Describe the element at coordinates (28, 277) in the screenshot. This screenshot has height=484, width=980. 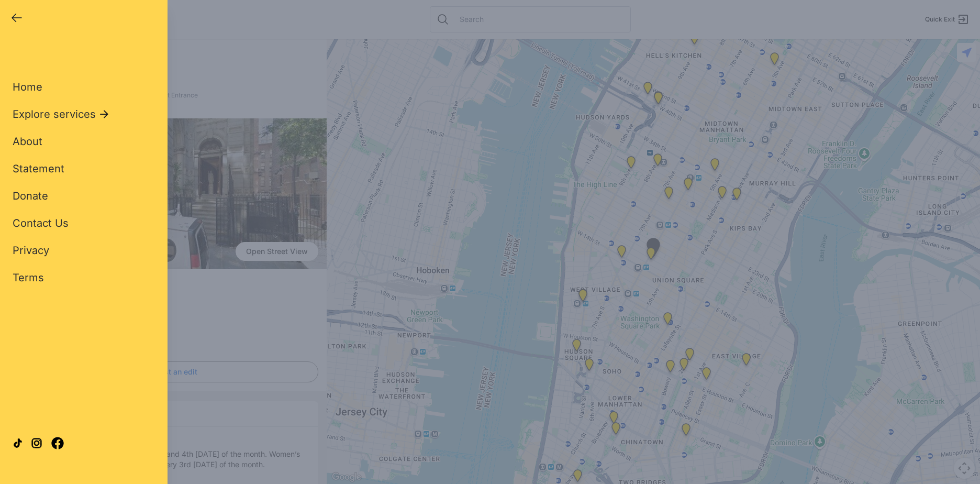
I see `span: Terms` at that location.